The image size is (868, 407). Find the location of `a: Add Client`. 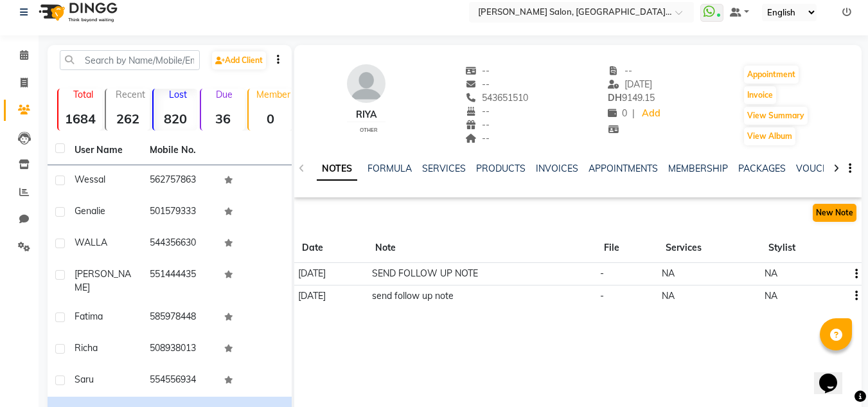

a: Add Client is located at coordinates (239, 60).